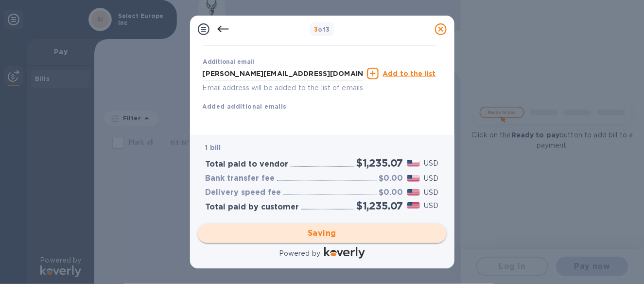 The width and height of the screenshot is (644, 284). What do you see at coordinates (240, 178) in the screenshot?
I see `h3: Bank transfer fee` at bounding box center [240, 178].